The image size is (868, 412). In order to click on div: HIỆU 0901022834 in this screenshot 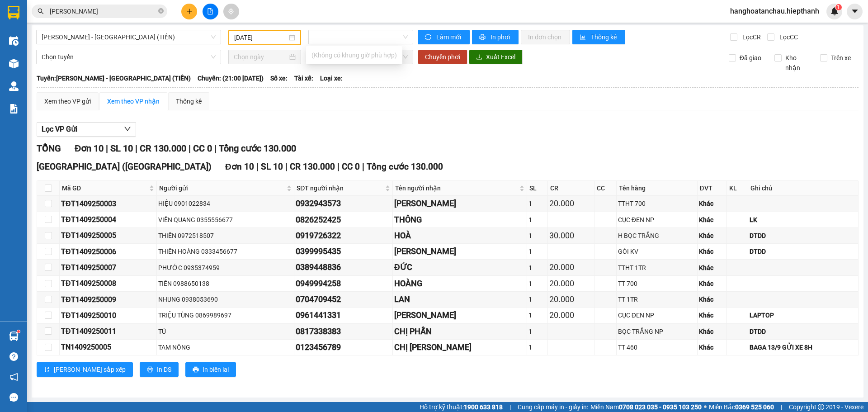, I will do `click(225, 203)`.